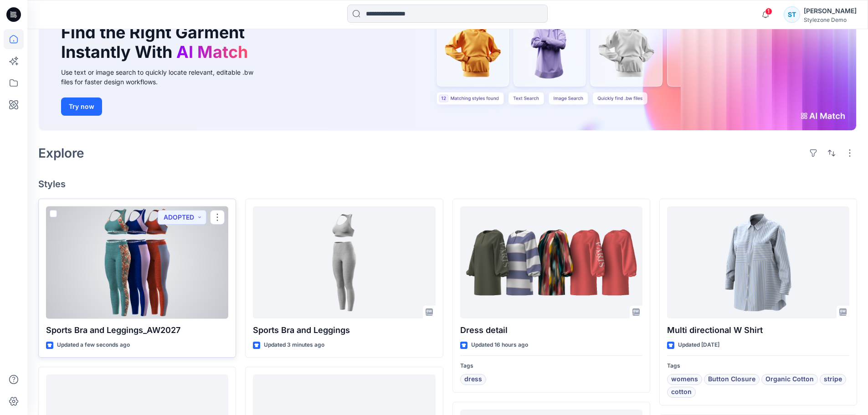 The image size is (868, 415). Describe the element at coordinates (832, 379) in the screenshot. I see `span: stripe` at that location.